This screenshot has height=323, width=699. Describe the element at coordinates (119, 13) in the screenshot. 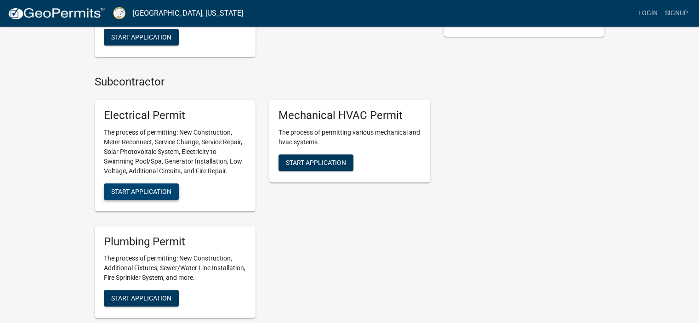

I see `img: Putnam County, Georgia` at that location.